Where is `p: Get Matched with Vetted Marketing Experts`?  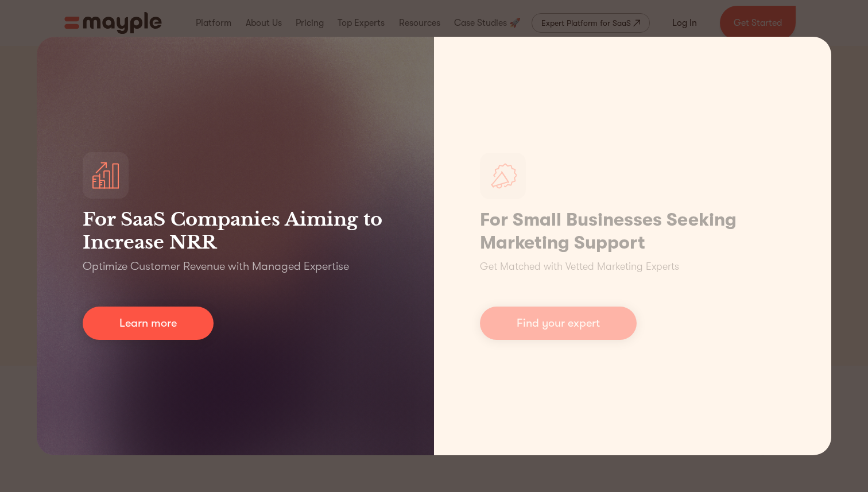
p: Get Matched with Vetted Marketing Experts is located at coordinates (579, 266).